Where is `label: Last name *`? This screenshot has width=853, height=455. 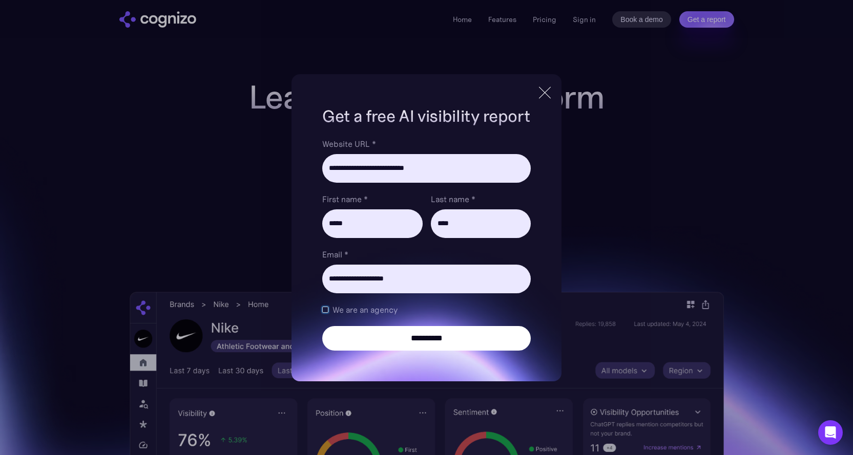
label: Last name * is located at coordinates (480, 199).